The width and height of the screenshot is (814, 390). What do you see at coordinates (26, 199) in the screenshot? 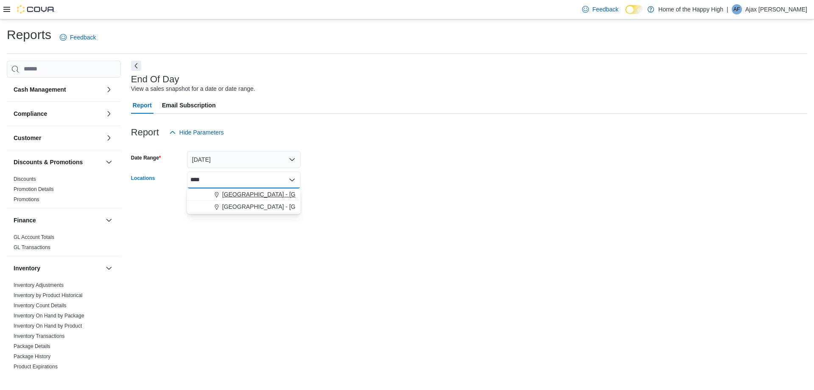
I see `span: Promotions` at bounding box center [26, 199].